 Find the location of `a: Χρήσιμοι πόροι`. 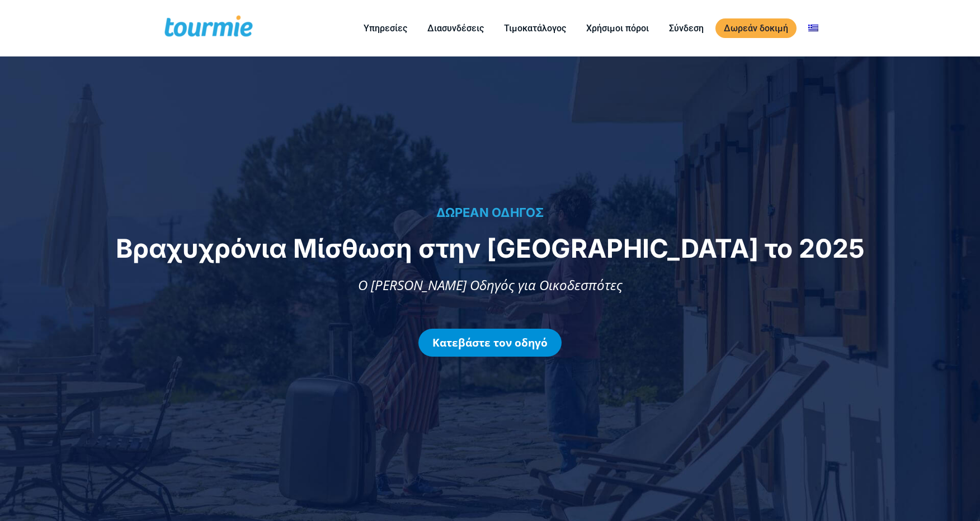

a: Χρήσιμοι πόροι is located at coordinates (617, 28).